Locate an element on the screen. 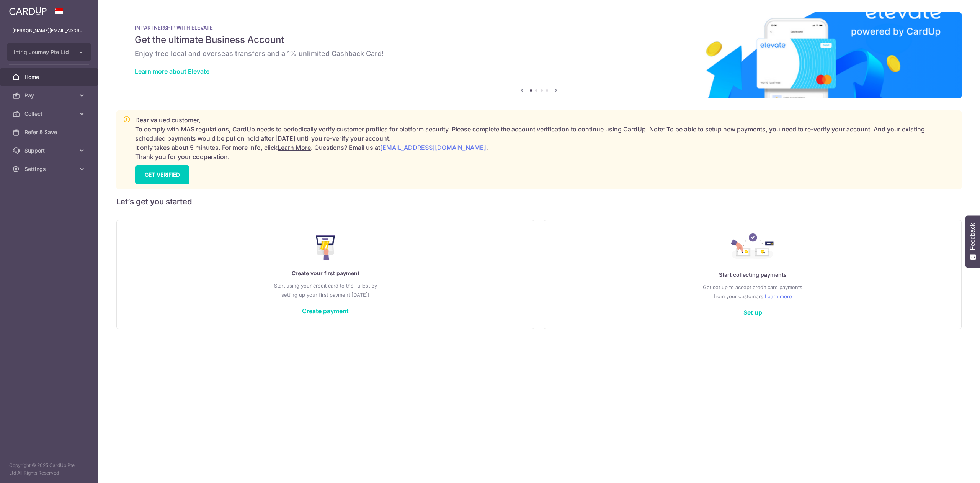 The width and height of the screenshot is (980, 483). span: Pay is located at coordinates (49, 95).